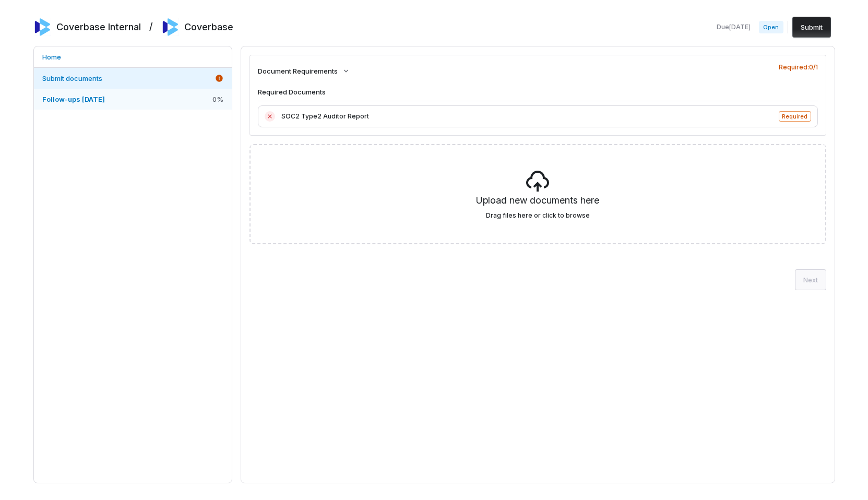  What do you see at coordinates (98, 27) in the screenshot?
I see `h2: Coverbase Internal` at bounding box center [98, 27].